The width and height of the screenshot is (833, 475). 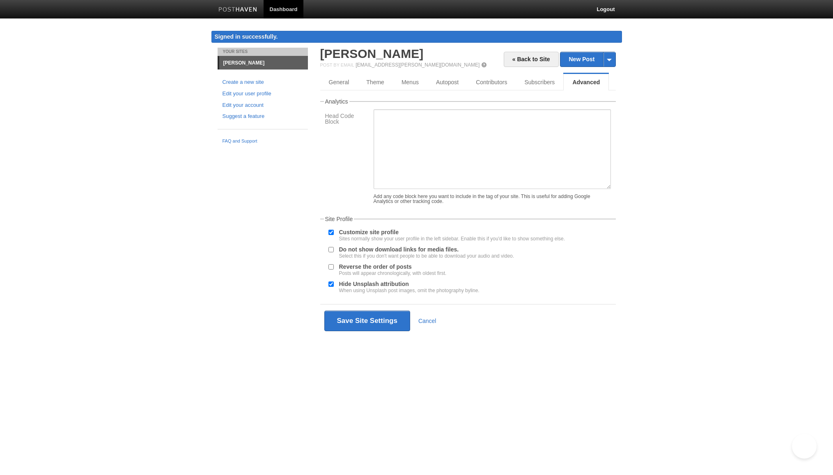 I want to click on label: Do not show download links for media files., so click(x=427, y=252).